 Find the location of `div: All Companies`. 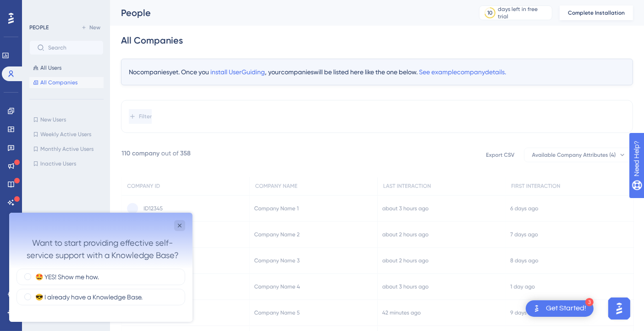

div: All Companies is located at coordinates (152, 41).